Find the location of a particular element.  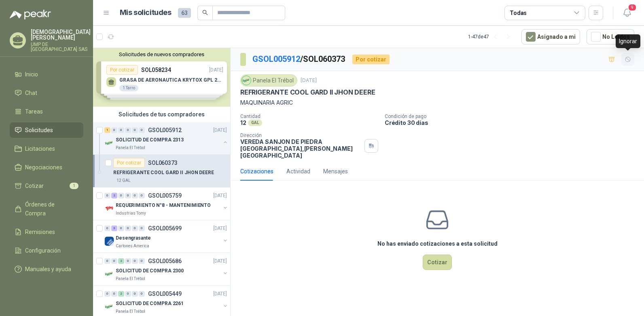

p: MAQUINARIA AGRIC is located at coordinates (437, 103).